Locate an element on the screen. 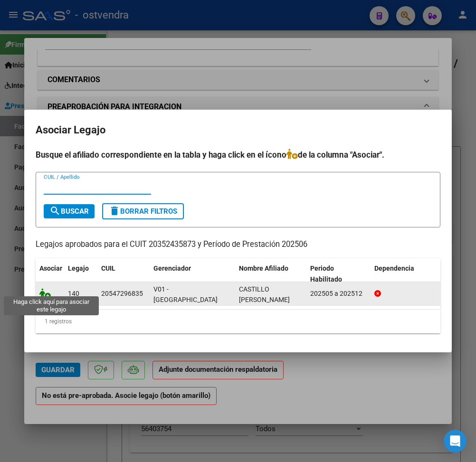  div: 20547296835 is located at coordinates (122, 294).